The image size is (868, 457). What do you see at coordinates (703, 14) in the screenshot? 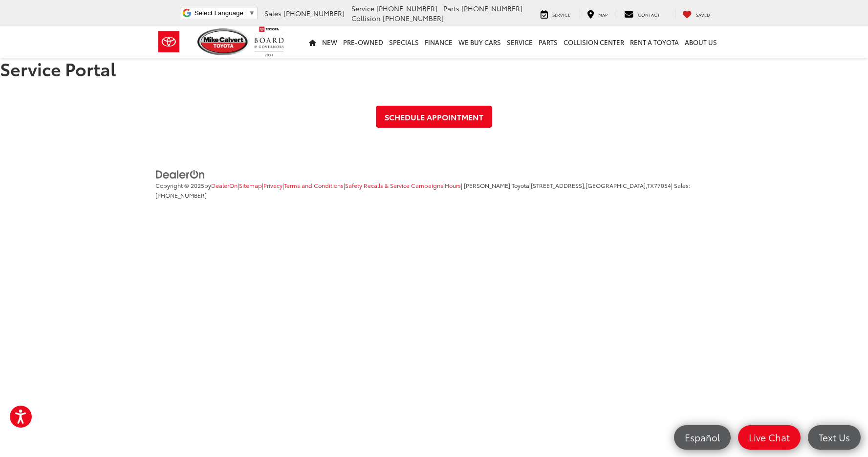
I see `span: Saved` at bounding box center [703, 14].